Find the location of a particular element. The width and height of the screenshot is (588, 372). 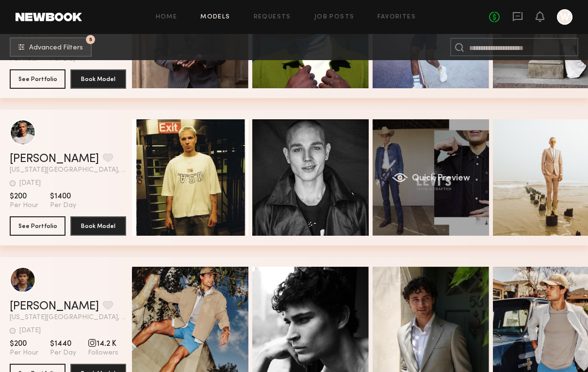

a: W is located at coordinates (565, 17).